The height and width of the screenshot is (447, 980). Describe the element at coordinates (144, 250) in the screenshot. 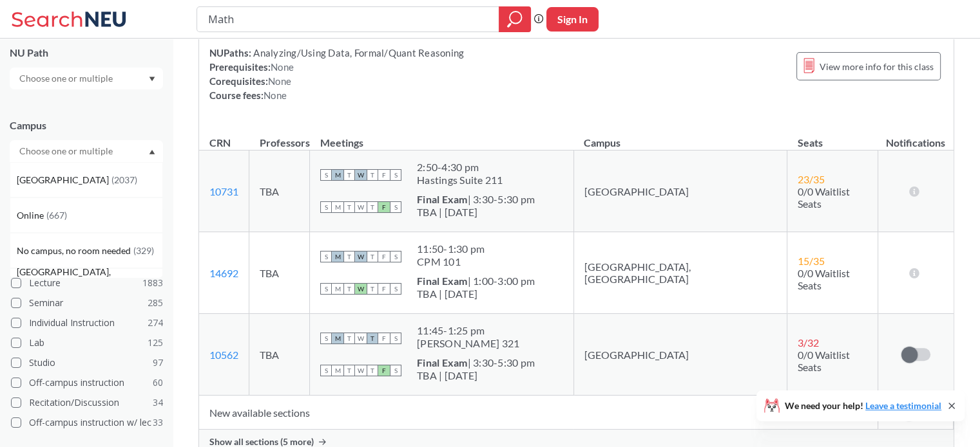

I see `span: ( 329 )` at that location.